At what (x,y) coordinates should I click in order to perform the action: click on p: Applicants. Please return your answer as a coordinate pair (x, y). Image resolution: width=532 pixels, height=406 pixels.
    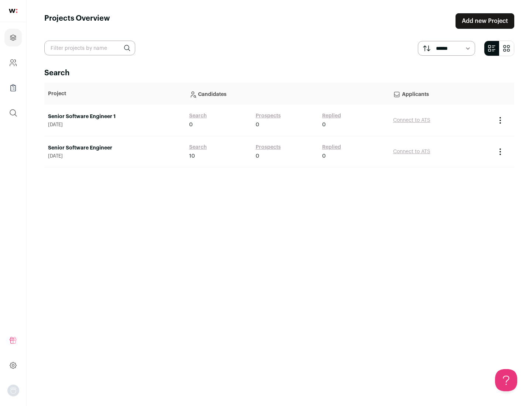
    Looking at the image, I should click on (441, 94).